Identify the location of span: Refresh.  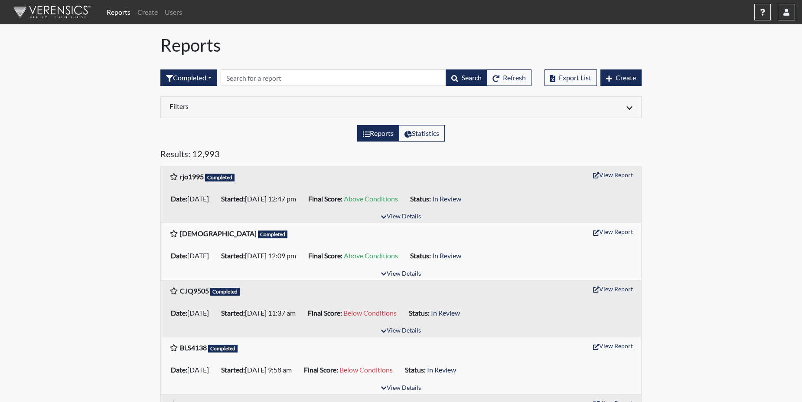
(514, 77).